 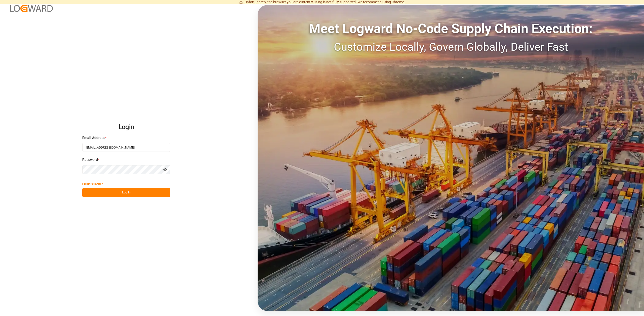 I want to click on div: Customize Locally, Govern Globally, Deliver Fast, so click(x=451, y=47).